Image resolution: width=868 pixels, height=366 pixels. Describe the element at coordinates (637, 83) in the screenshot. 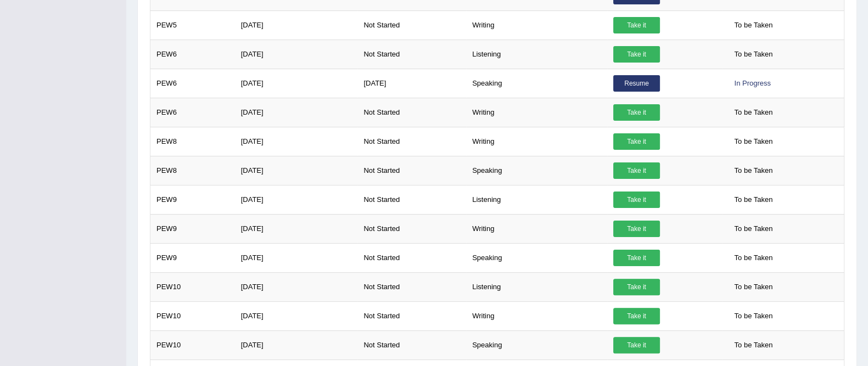

I see `a: Resume` at that location.